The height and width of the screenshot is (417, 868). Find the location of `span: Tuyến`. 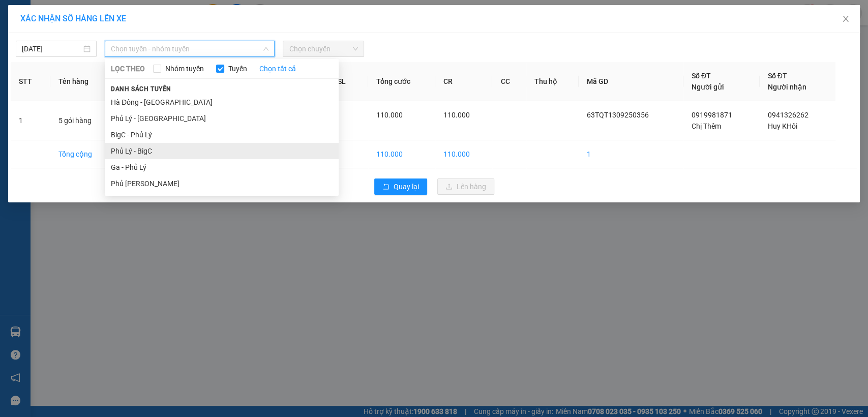

span: Tuyến is located at coordinates (238, 69).